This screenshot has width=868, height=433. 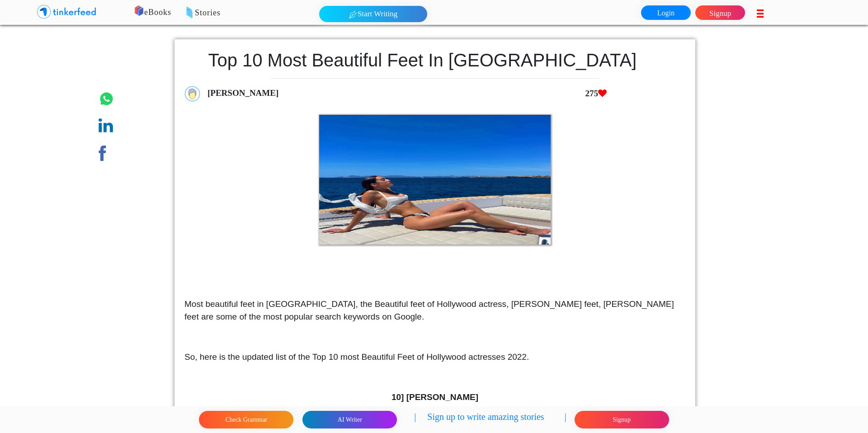 I want to click on a: Login, so click(x=666, y=12).